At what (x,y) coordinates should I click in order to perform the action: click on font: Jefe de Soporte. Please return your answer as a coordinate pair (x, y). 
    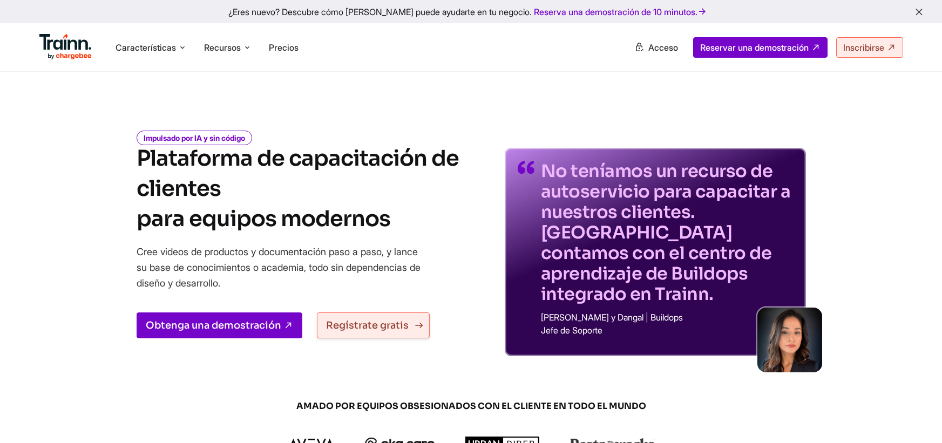
    Looking at the image, I should click on (572, 330).